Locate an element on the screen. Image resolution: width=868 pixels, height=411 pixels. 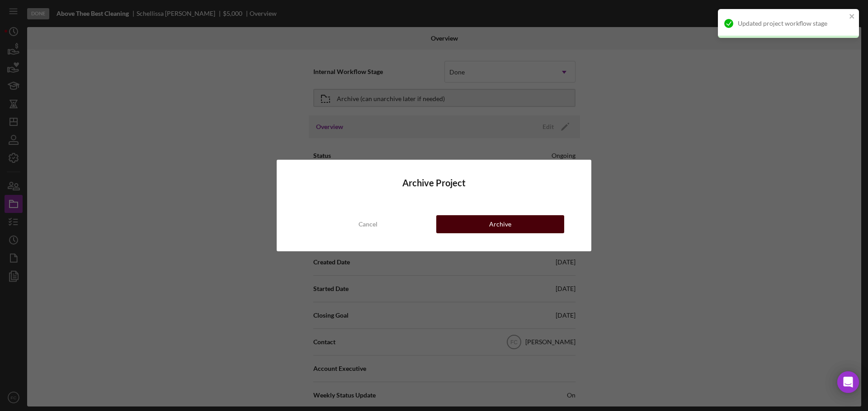
button: Cancel is located at coordinates (367, 224).